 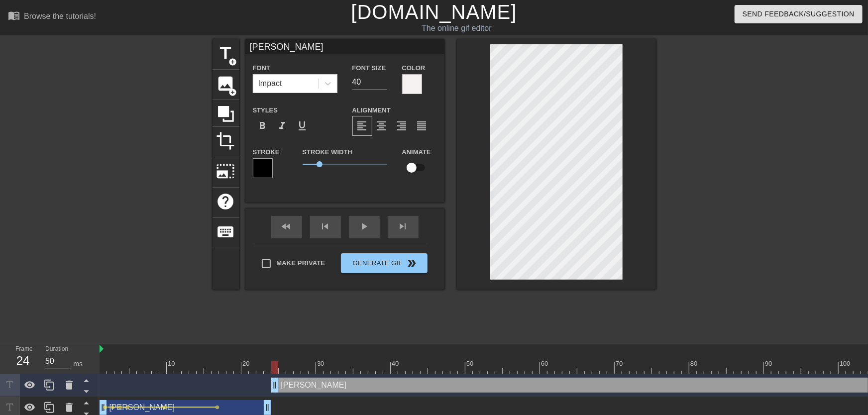 What do you see at coordinates (362, 126) in the screenshot?
I see `span: format_align_left` at bounding box center [362, 126].